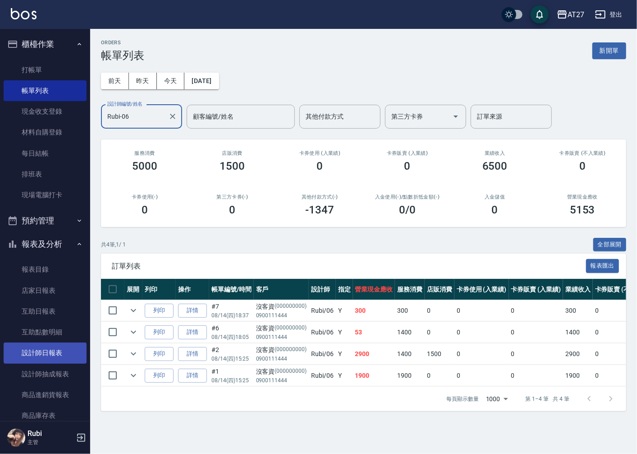  What do you see at coordinates (232, 153) in the screenshot?
I see `h2: 店販消費` at bounding box center [232, 153].